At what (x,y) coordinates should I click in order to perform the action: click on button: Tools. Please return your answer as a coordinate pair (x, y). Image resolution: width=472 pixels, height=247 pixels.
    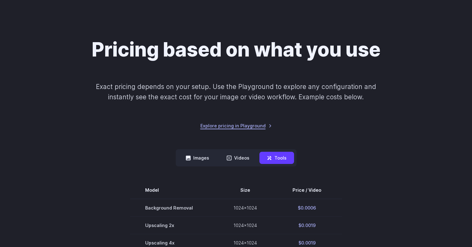
    Looking at the image, I should click on (276, 158).